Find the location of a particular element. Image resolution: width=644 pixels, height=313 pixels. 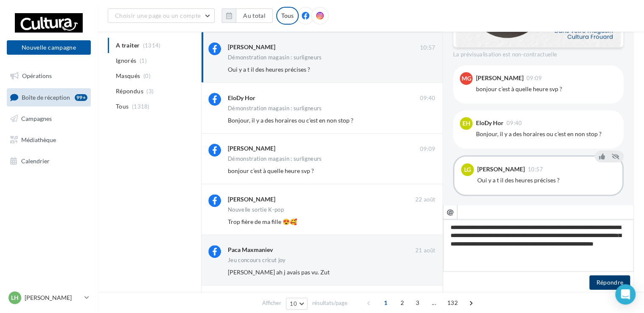

button: Nouvelle campagne is located at coordinates (49, 47).